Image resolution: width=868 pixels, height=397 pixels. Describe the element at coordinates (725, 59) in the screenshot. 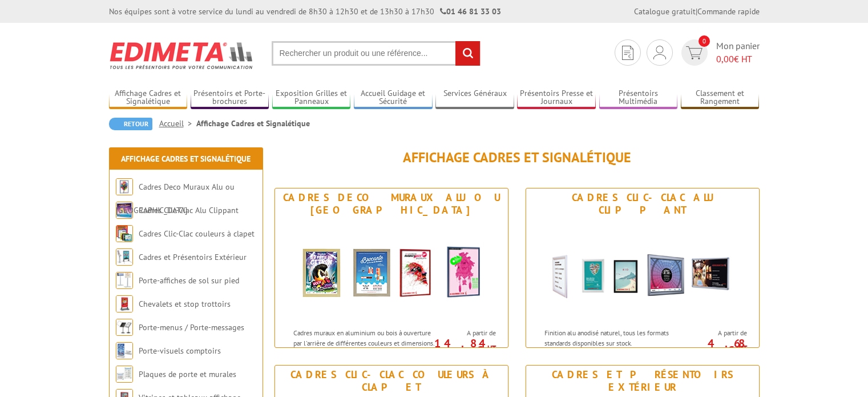

I see `span: 0,00` at that location.